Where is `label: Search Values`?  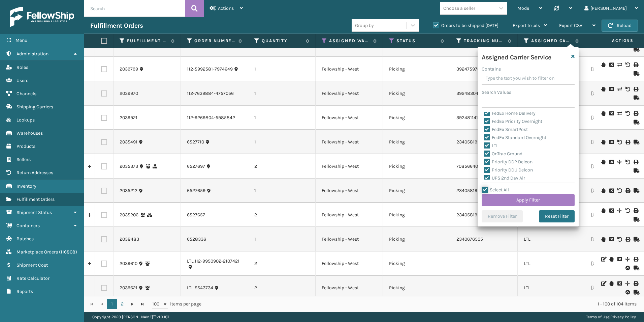 label: Search Values is located at coordinates (497, 92).